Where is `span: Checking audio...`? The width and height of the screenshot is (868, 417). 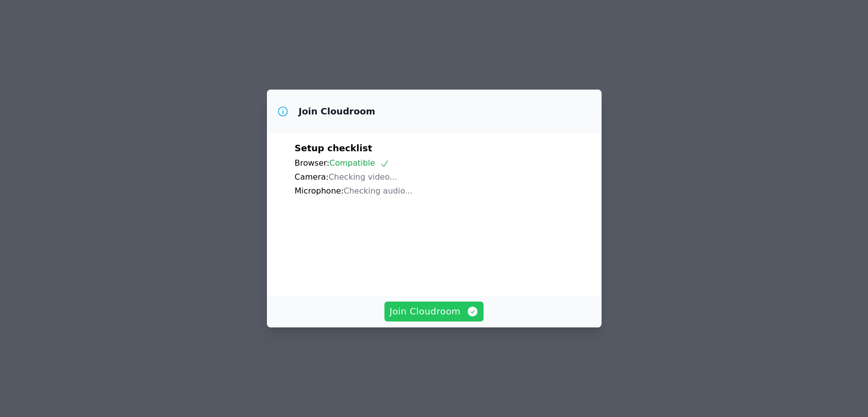
span: Checking audio... is located at coordinates (378, 191).